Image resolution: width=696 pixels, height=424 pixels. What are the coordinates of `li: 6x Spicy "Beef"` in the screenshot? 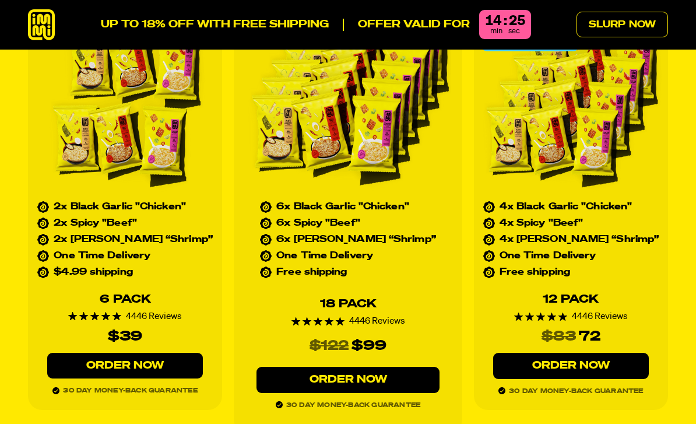 It's located at (348, 223).